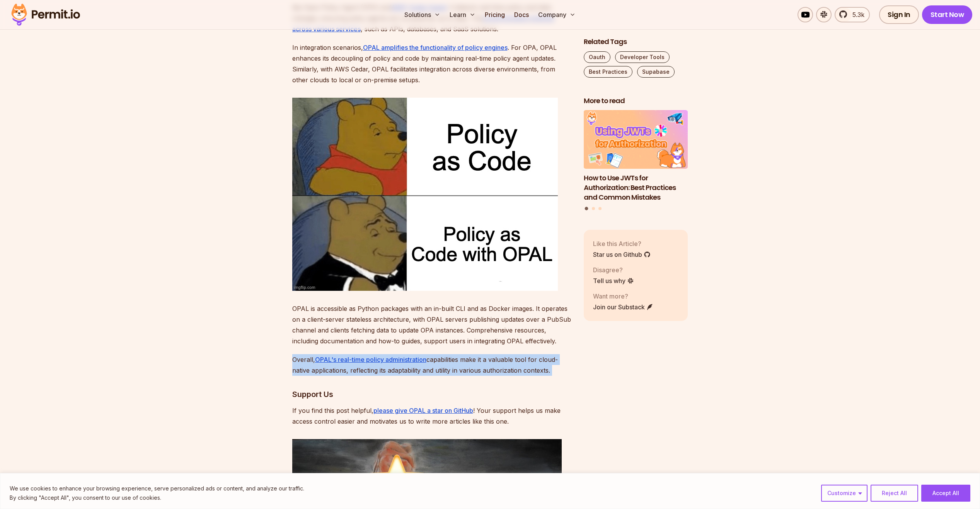 This screenshot has width=980, height=509. What do you see at coordinates (947, 15) in the screenshot?
I see `a: Start Now` at bounding box center [947, 15].